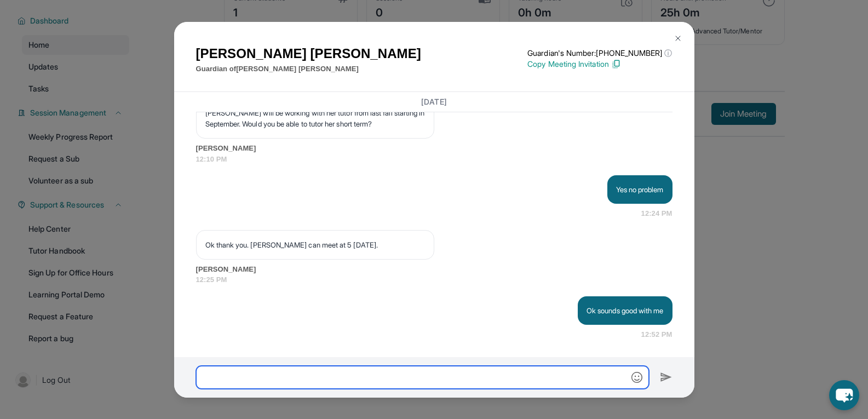 The image size is (868, 419). Describe the element at coordinates (434, 159) in the screenshot. I see `span: 12:10 PM` at that location.